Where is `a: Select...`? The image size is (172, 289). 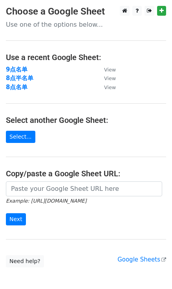 a: Select... is located at coordinates (20, 137).